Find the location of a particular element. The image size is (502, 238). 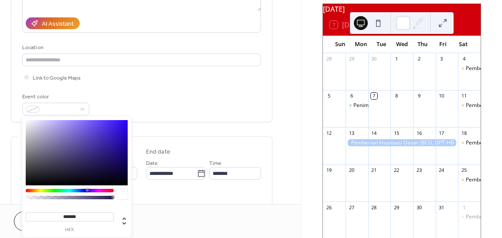

div: Event color is located at coordinates (55, 97).